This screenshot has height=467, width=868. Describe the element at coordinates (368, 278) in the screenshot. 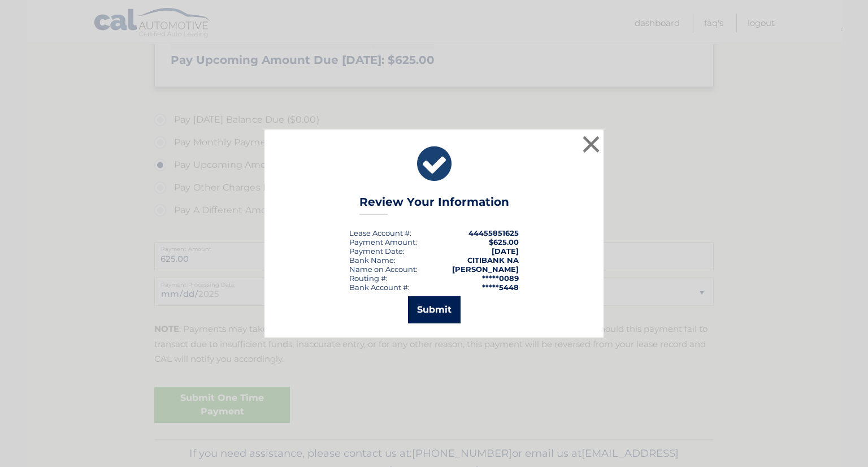

I see `div: Routing #:` at that location.